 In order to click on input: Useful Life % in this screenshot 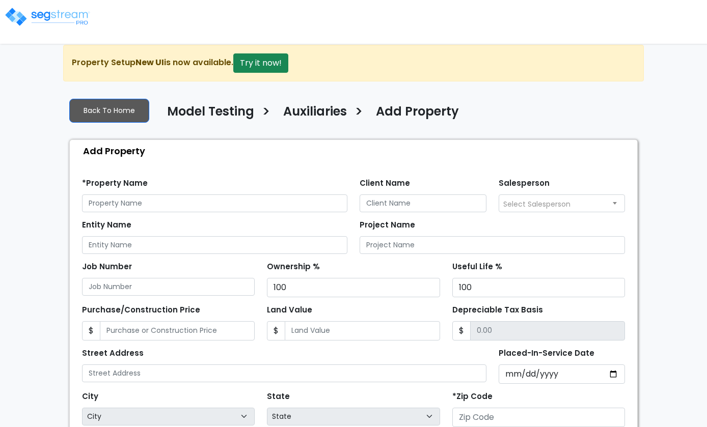, I will do `click(538, 288)`.